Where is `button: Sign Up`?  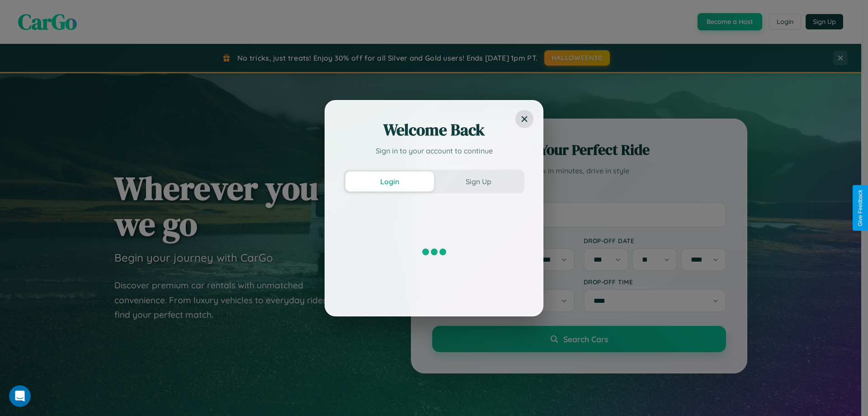
button: Sign Up is located at coordinates (479, 182).